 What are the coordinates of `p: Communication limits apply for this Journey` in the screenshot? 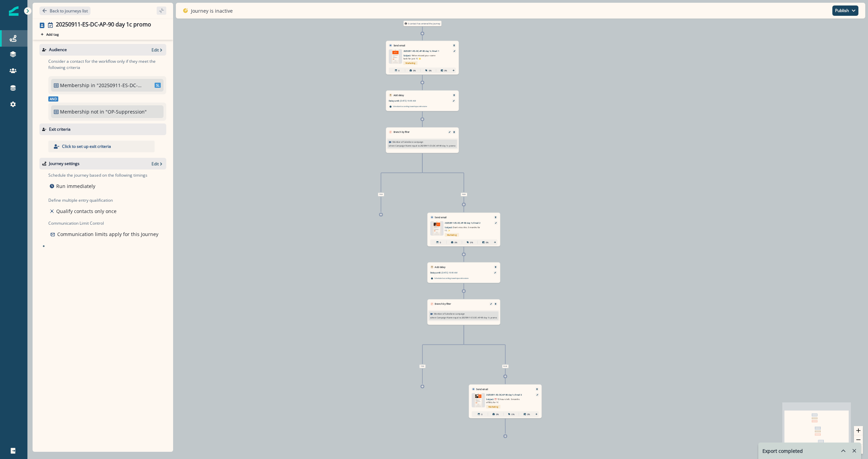 It's located at (108, 234).